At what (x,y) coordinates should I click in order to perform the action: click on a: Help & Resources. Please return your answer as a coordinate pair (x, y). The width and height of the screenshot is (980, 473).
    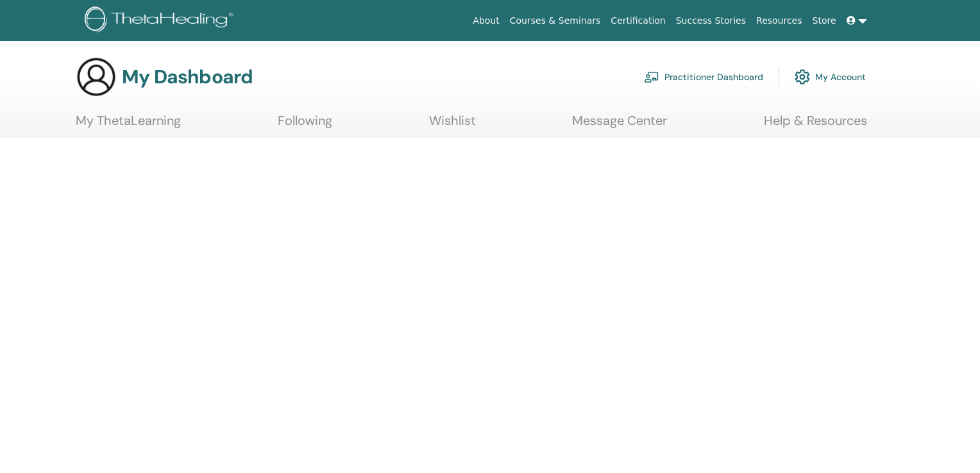
    Looking at the image, I should click on (815, 125).